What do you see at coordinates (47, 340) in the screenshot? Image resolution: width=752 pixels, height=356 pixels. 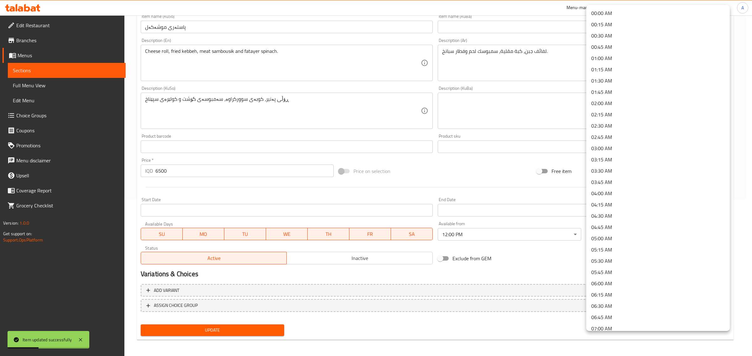 I see `div: Item updated successfully` at bounding box center [47, 340].